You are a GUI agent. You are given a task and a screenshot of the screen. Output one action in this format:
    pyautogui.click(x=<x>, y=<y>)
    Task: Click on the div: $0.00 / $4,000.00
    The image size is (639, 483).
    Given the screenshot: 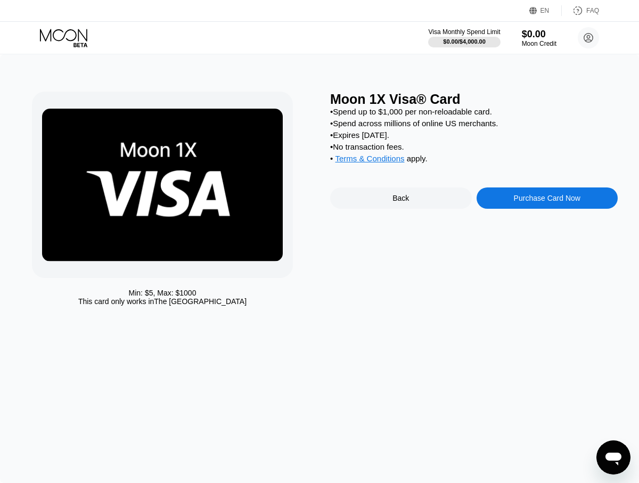 What is the action you would take?
    pyautogui.click(x=464, y=42)
    